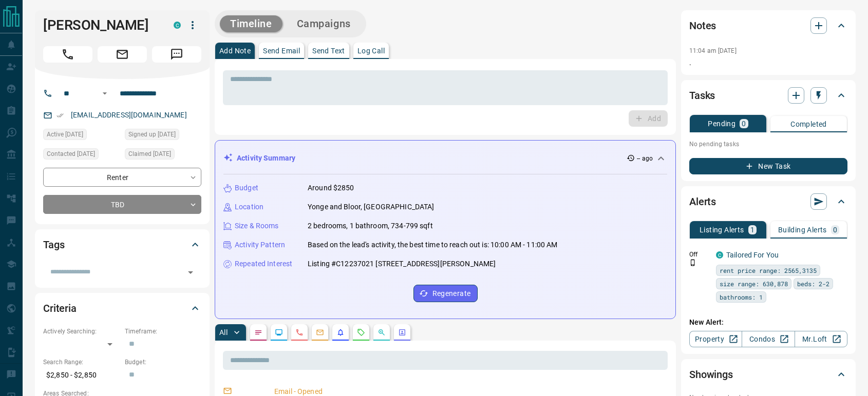 This screenshot has height=396, width=868. Describe the element at coordinates (702, 96) in the screenshot. I see `h2: Tasks` at that location.